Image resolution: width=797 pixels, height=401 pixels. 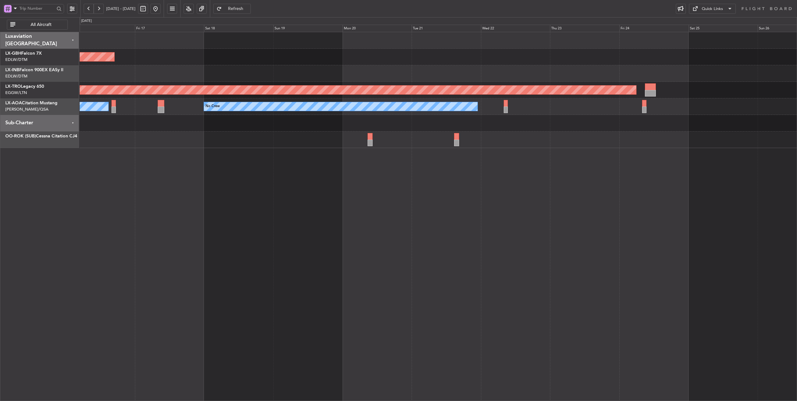 What do you see at coordinates (25, 87) in the screenshot?
I see `a: LX-TROLegacy 650` at bounding box center [25, 87].